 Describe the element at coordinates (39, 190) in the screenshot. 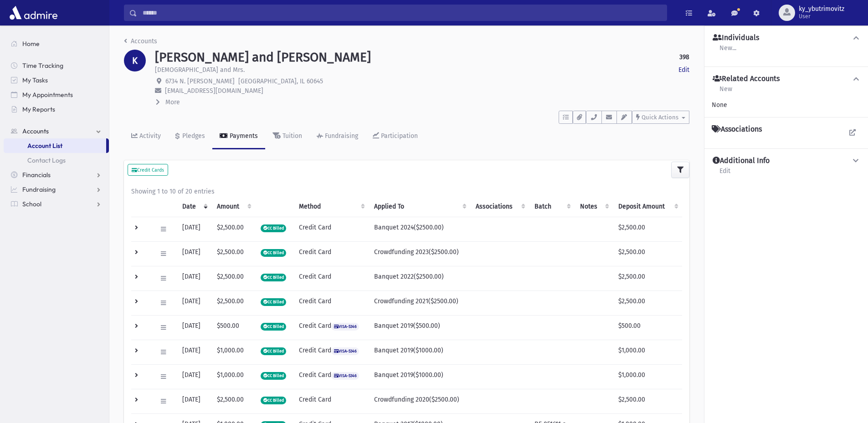

I see `span: Fundraising` at that location.